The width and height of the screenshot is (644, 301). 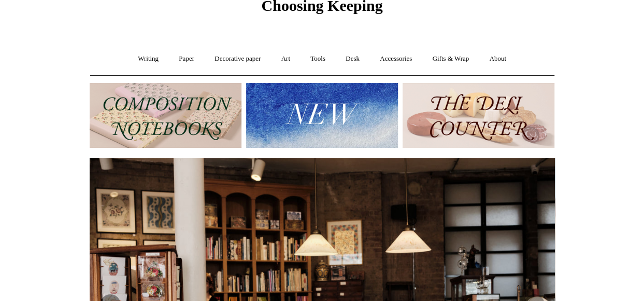 I want to click on a: Choosing Keeping, so click(x=322, y=9).